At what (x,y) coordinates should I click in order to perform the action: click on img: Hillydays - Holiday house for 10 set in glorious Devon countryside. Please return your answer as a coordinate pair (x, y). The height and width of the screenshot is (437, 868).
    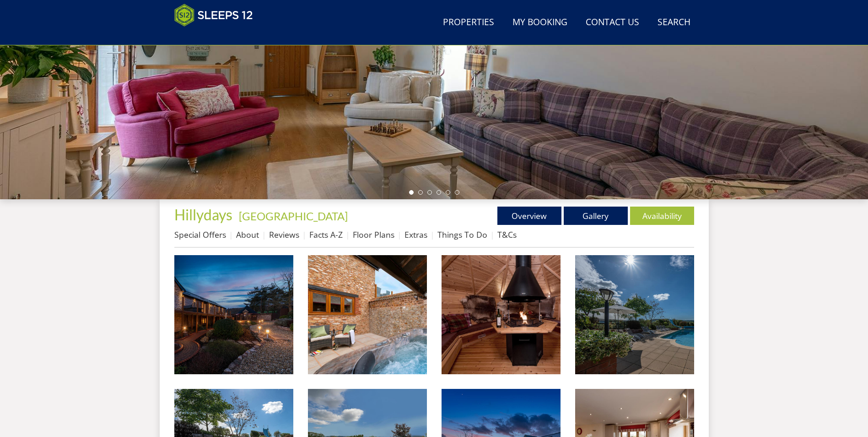
    Looking at the image, I should click on (635, 314).